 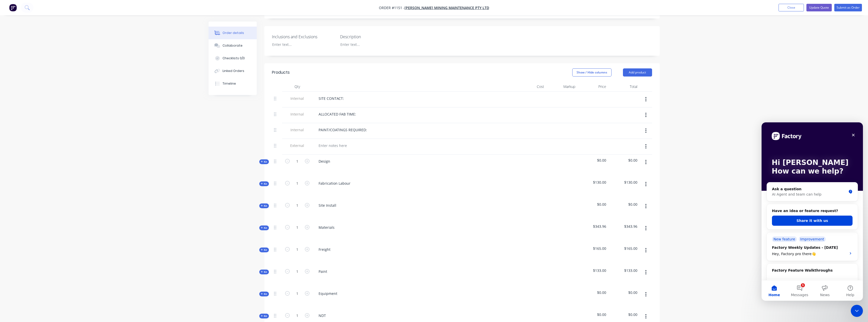 I want to click on div: Ask a questionAI Agent and team can help, so click(x=51, y=70).